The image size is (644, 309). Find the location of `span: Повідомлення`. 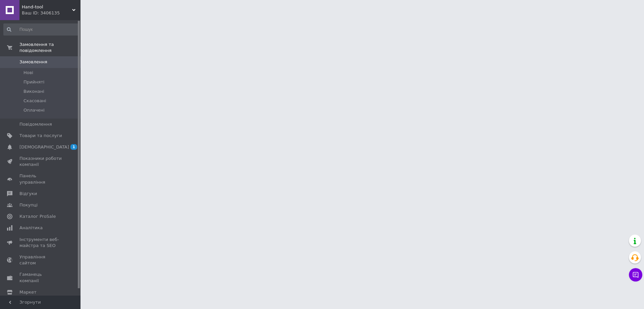

span: Повідомлення is located at coordinates (35, 124).